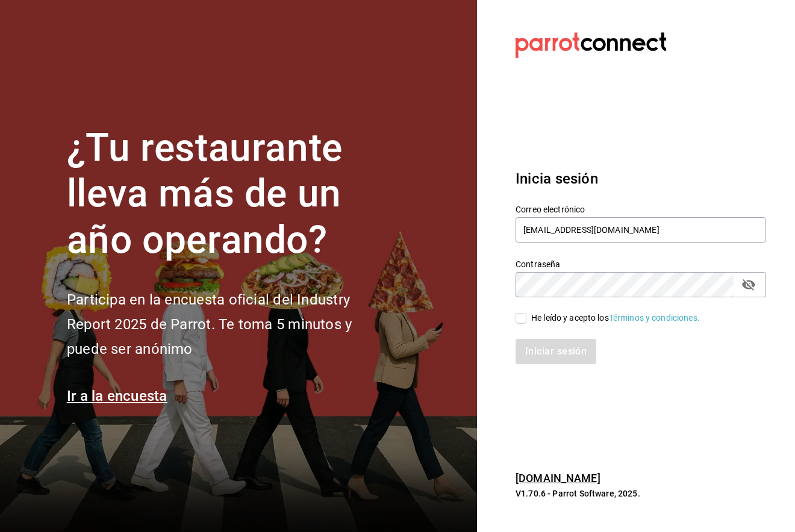 Image resolution: width=795 pixels, height=532 pixels. What do you see at coordinates (654, 318) in the screenshot?
I see `a: Términos y condiciones.` at bounding box center [654, 318].